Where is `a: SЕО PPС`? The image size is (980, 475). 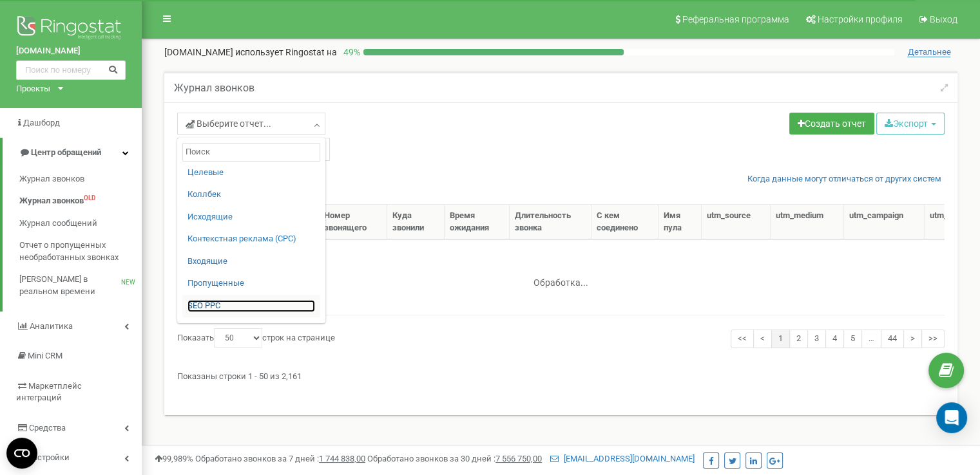 a: SЕО PPС is located at coordinates (251, 306).